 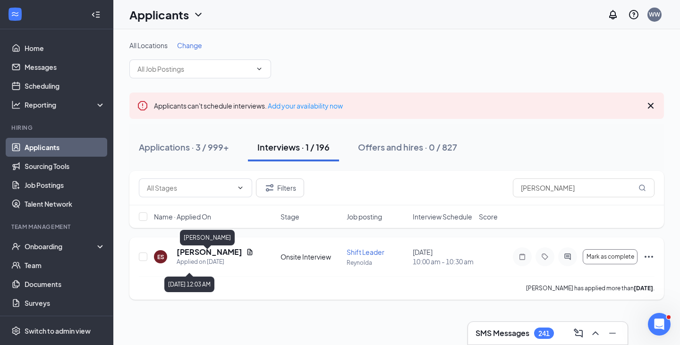 I want to click on div: ES, so click(x=161, y=257).